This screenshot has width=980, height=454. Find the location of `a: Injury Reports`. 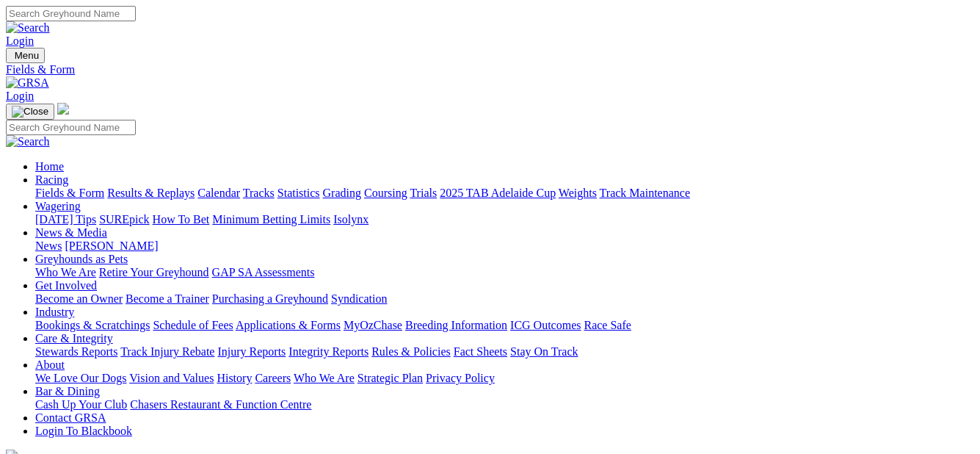

a: Injury Reports is located at coordinates (251, 351).